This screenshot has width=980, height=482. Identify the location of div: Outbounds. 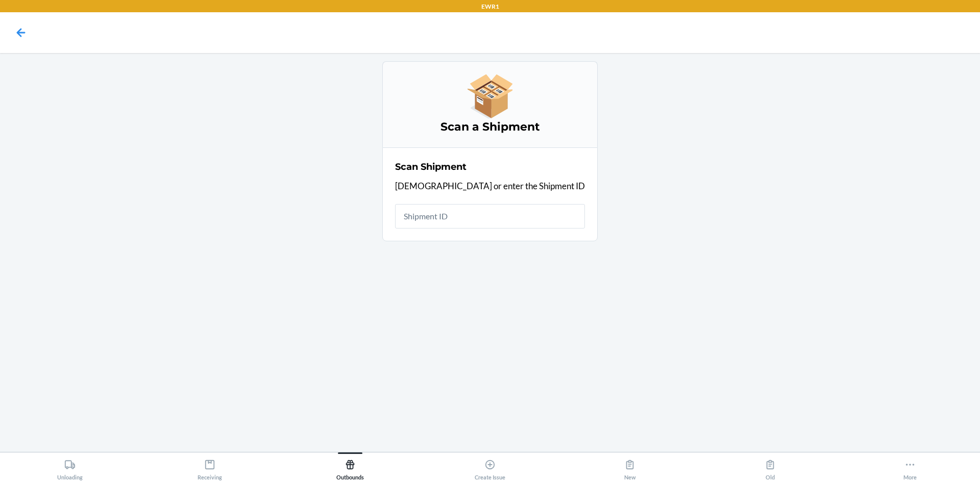
(350, 468).